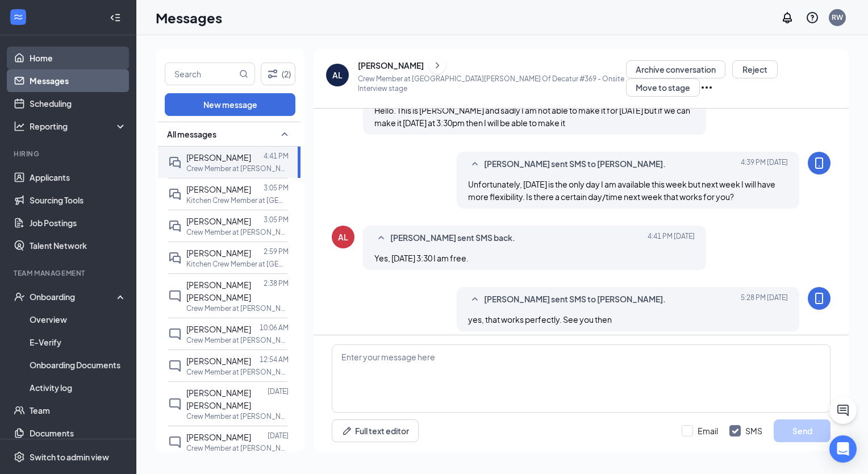 This screenshot has height=474, width=868. I want to click on button: Send, so click(802, 431).